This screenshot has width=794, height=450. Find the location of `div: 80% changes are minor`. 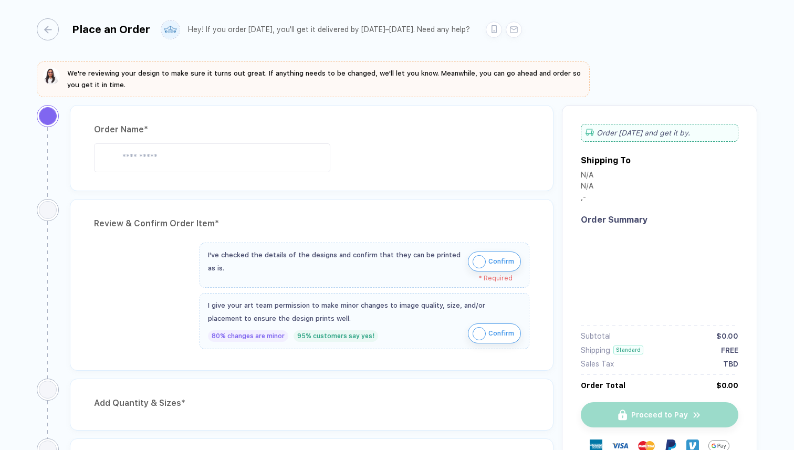

div: 80% changes are minor is located at coordinates (248, 336).